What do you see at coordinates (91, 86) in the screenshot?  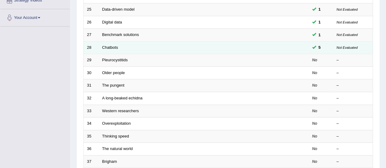 I see `td: 31` at bounding box center [91, 86].